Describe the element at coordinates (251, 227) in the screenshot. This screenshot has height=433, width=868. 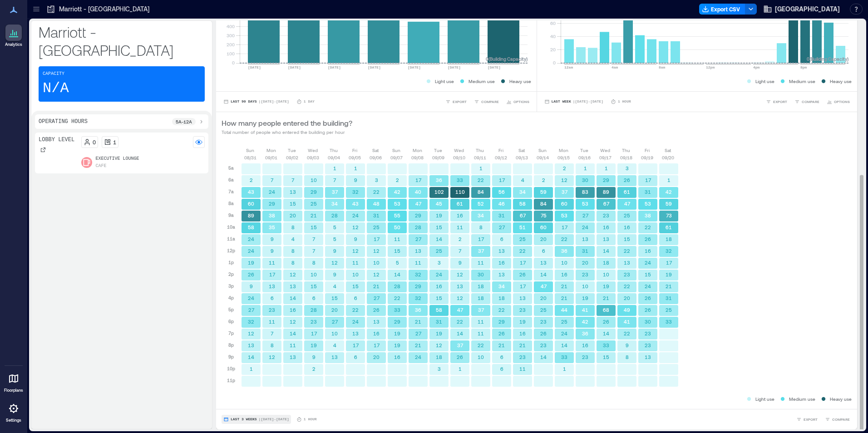
I see `text: 58` at that location.